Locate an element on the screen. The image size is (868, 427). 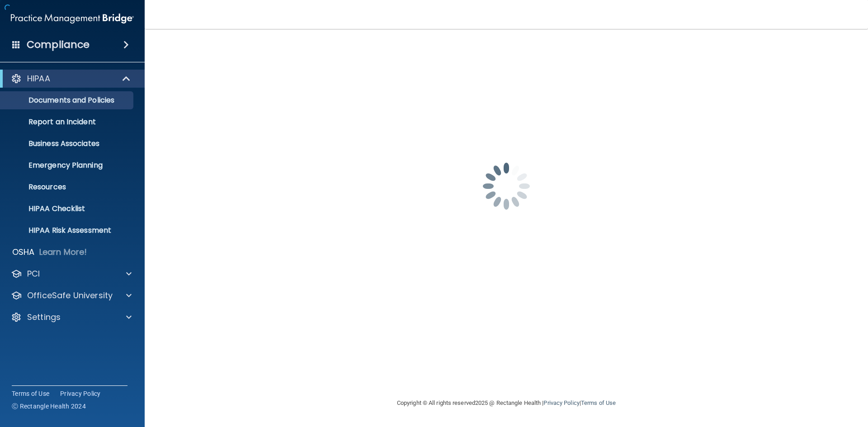
p: HIPAA Checklist is located at coordinates (67, 209).